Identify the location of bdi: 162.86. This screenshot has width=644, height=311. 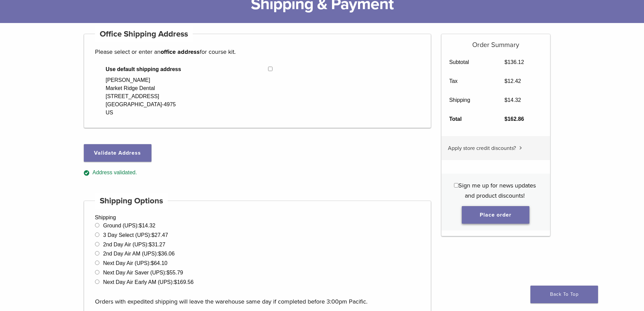
(514, 119).